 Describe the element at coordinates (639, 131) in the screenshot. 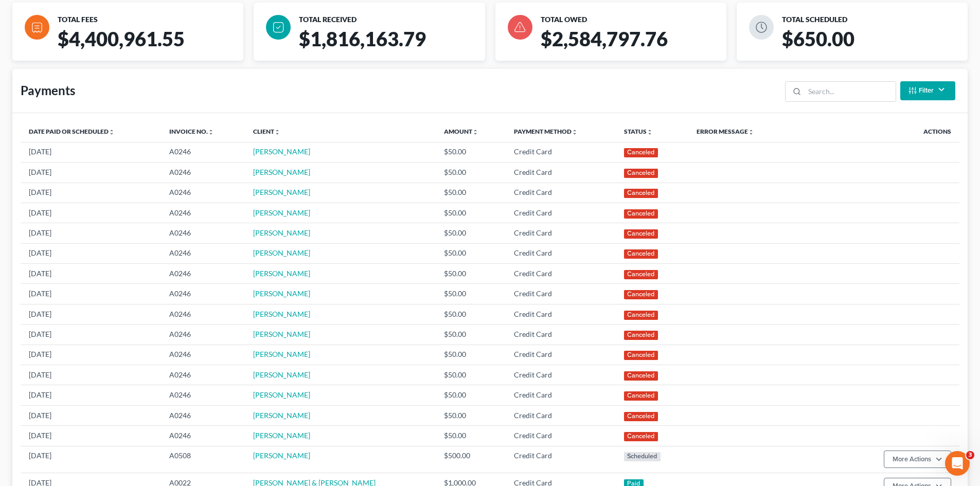

I see `a: Statusunfold_more` at that location.